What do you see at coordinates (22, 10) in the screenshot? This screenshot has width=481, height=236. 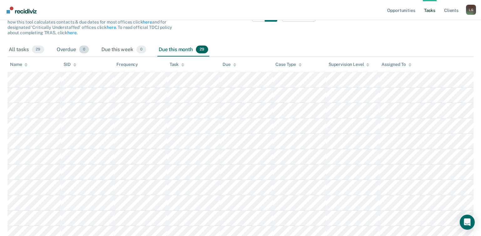 I see `img: Recidiviz` at bounding box center [22, 10].